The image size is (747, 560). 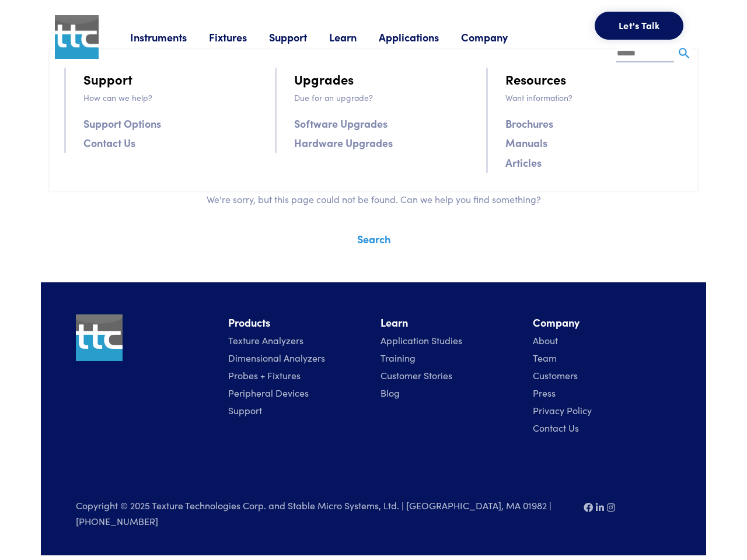 I want to click on a: Team, so click(x=544, y=358).